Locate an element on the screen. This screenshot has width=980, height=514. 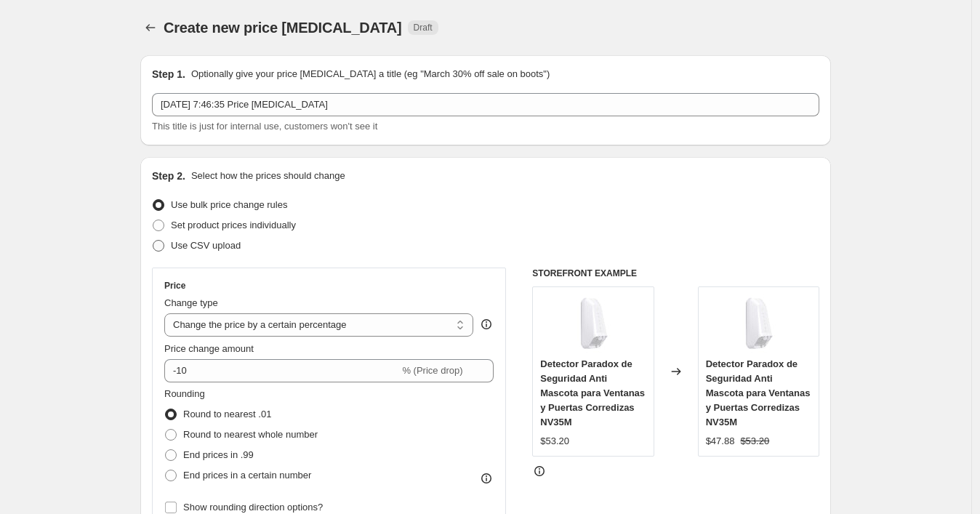
button: Price change jobs is located at coordinates (150, 27).